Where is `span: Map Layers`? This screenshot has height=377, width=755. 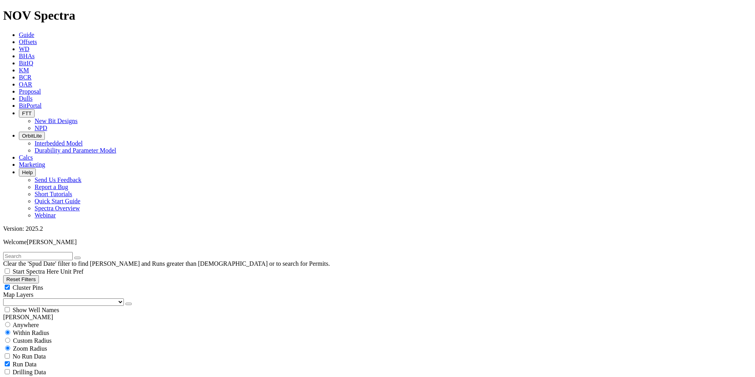 span: Map Layers is located at coordinates (18, 294).